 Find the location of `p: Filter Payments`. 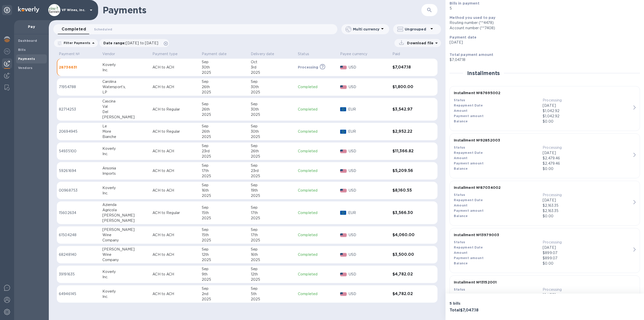

p: Filter Payments is located at coordinates (76, 43).